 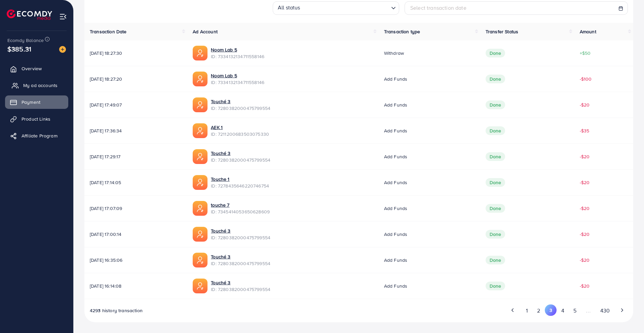 What do you see at coordinates (31, 102) in the screenshot?
I see `span: Payment` at bounding box center [31, 102].